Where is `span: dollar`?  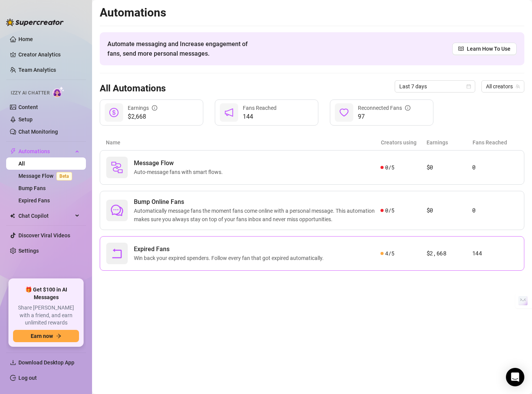 span: dollar is located at coordinates (114, 113).